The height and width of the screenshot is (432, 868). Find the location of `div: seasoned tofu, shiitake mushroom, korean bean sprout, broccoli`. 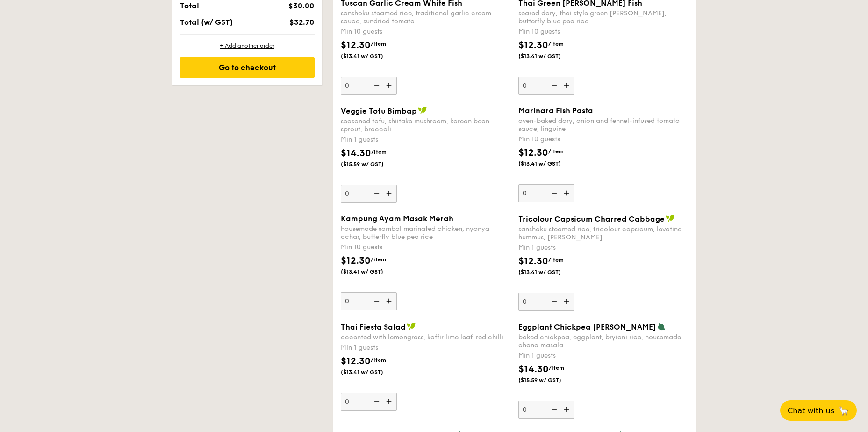

div: seasoned tofu, shiitake mushroom, korean bean sprout, broccoli is located at coordinates (426, 125).